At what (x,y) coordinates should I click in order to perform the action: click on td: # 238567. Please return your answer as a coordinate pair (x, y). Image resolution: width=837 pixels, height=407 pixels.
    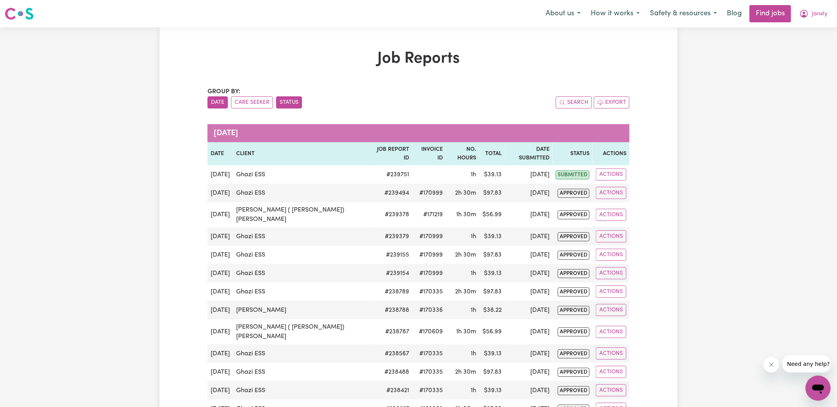
    Looking at the image, I should click on (391, 354).